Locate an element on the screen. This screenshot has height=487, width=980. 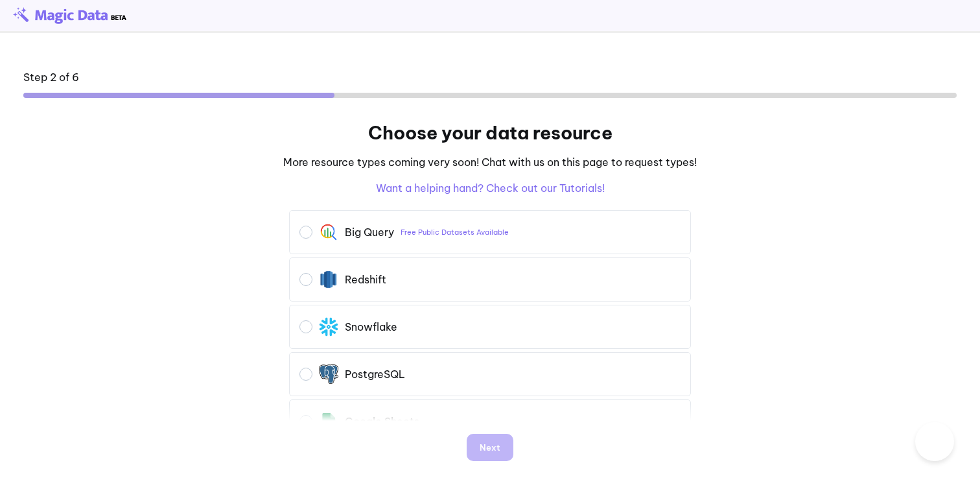
div: PostgreSQL is located at coordinates (375, 374).